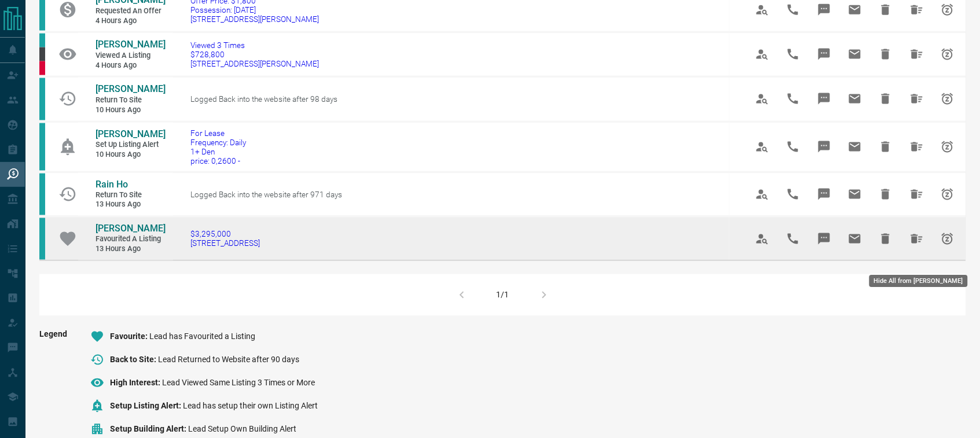 This screenshot has width=980, height=438. I want to click on span: Favourite, so click(130, 337).